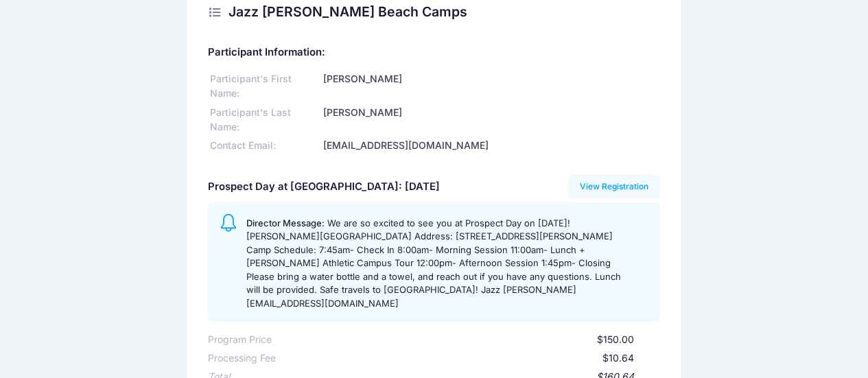 The image size is (868, 378). Describe the element at coordinates (264, 145) in the screenshot. I see `div: Contact Email:` at that location.